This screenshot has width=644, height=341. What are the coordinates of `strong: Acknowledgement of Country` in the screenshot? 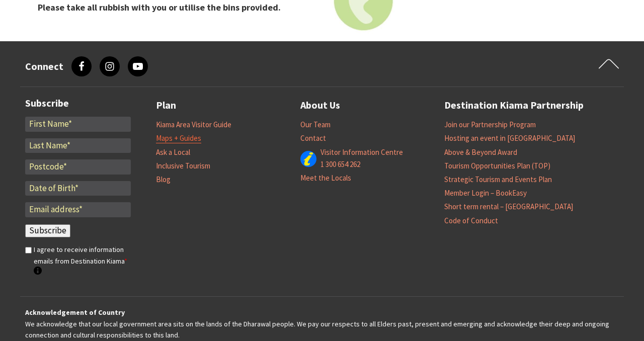 It's located at (75, 312).